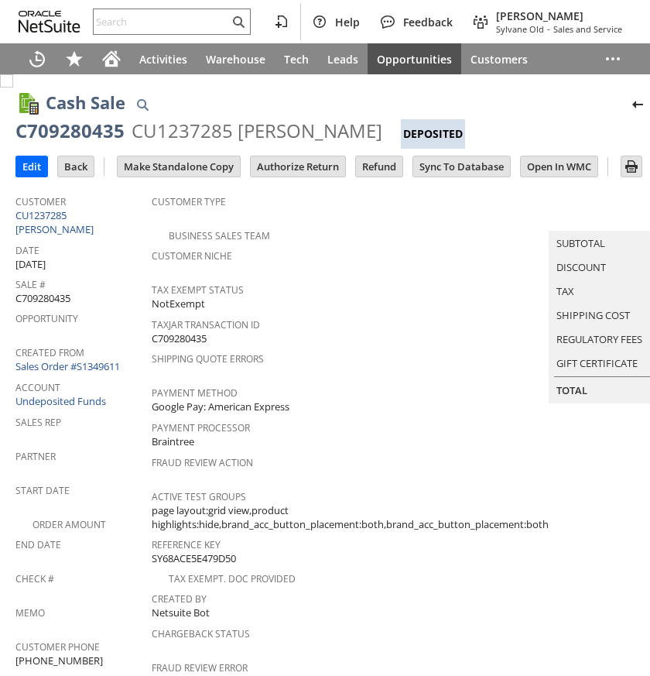 The image size is (650, 676). What do you see at coordinates (200, 633) in the screenshot?
I see `a: Chargeback Status` at bounding box center [200, 633].